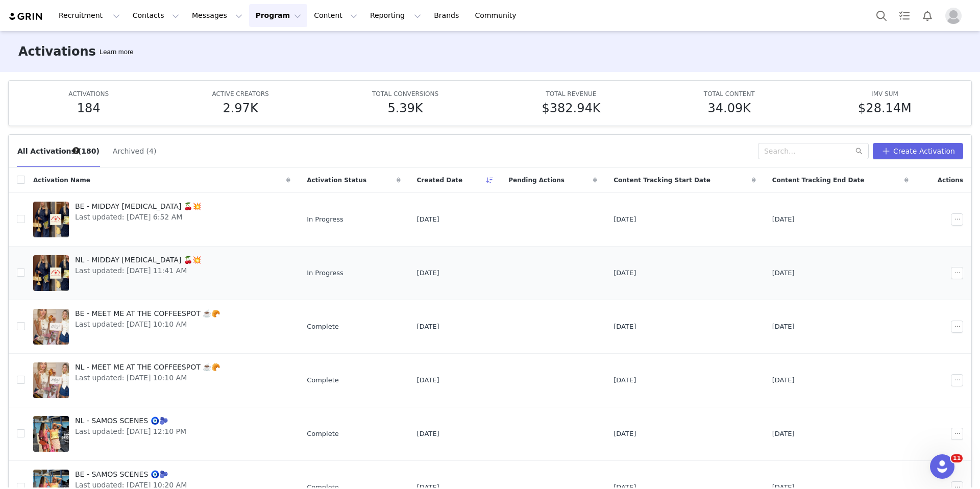 The image size is (980, 489). Describe the element at coordinates (405, 94) in the screenshot. I see `span: TOTAL CONVERSIONS` at that location.